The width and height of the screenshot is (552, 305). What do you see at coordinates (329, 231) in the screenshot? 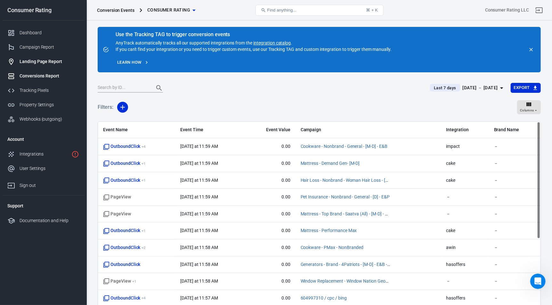
I see `a: Mattress - Performance Max` at bounding box center [329, 231].